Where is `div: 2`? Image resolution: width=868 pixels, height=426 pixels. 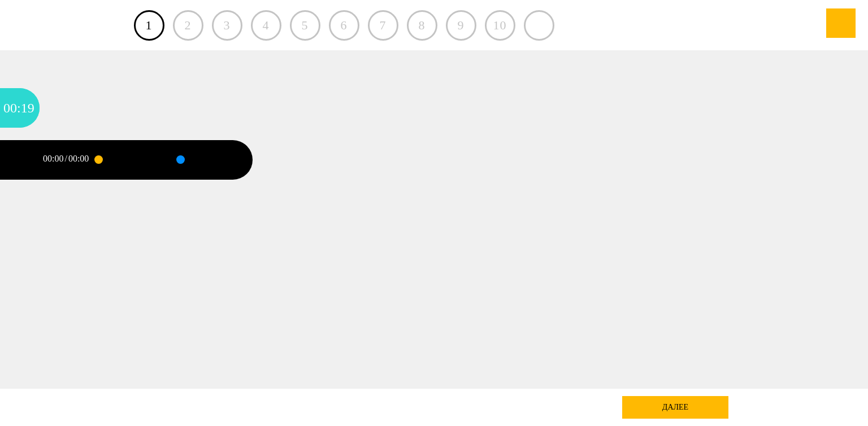 div: 2 is located at coordinates (188, 25).